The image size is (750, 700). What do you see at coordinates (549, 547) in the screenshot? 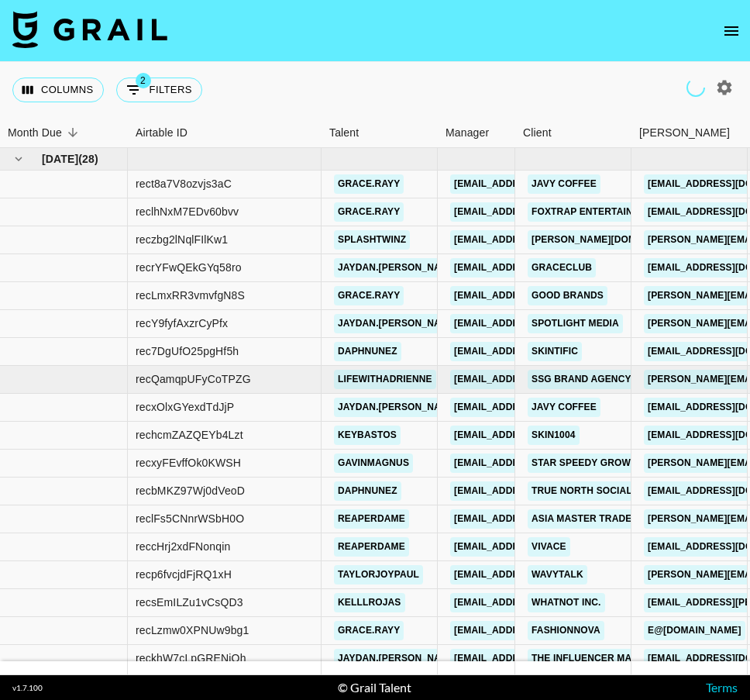
I see `a: VIVACE` at bounding box center [549, 547].